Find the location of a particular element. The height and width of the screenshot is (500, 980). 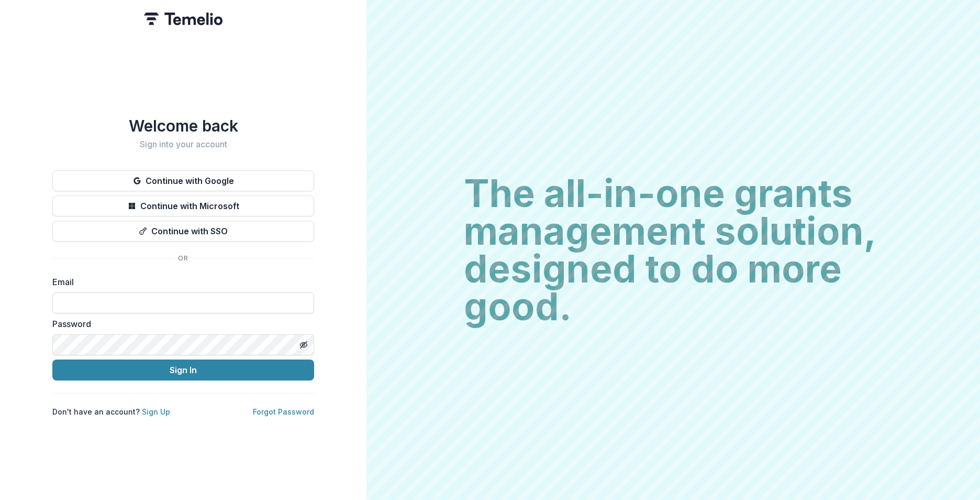

button: Sign In is located at coordinates (183, 370).